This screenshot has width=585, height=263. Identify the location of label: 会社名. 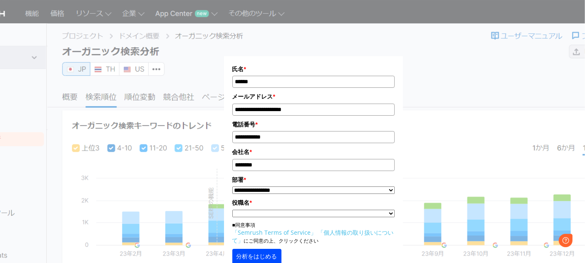
(313, 152).